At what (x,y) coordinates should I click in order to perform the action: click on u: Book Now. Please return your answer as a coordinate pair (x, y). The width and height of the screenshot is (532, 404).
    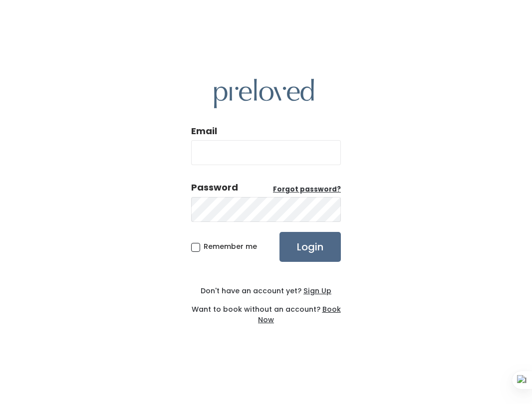
    Looking at the image, I should click on (299, 314).